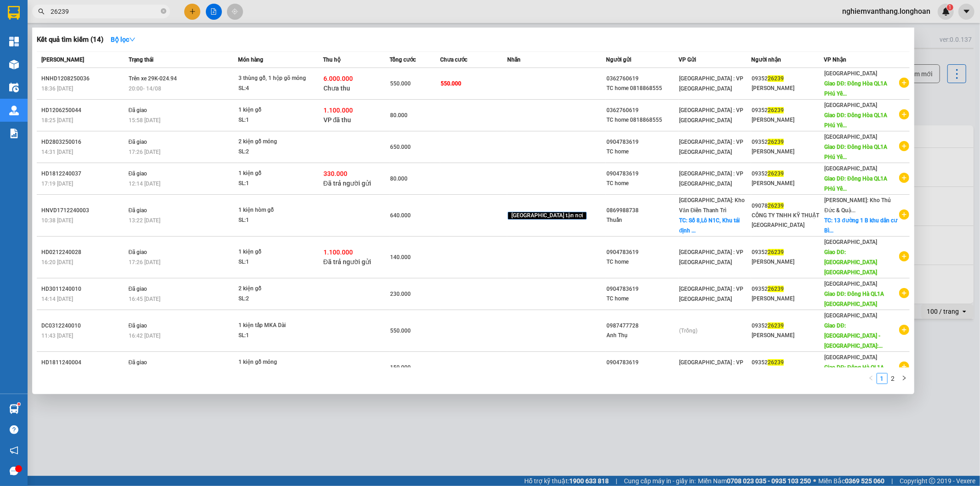 Image resolution: width=980 pixels, height=486 pixels. I want to click on div: HNHD1208250036, so click(83, 79).